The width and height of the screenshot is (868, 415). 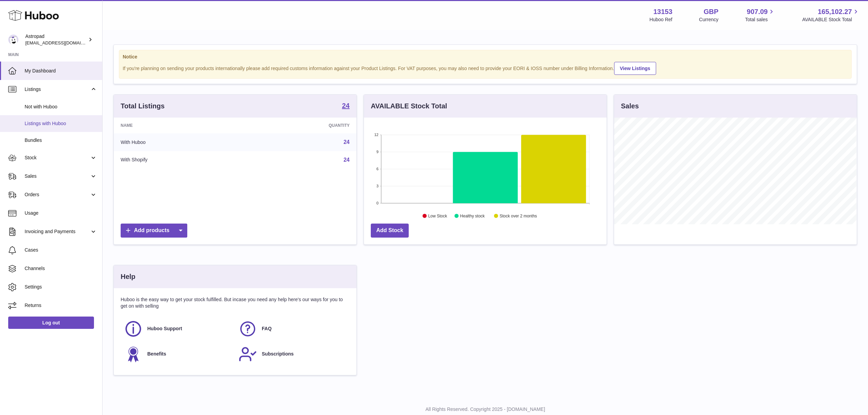 What do you see at coordinates (60, 305) in the screenshot?
I see `span: Returns` at bounding box center [60, 305].